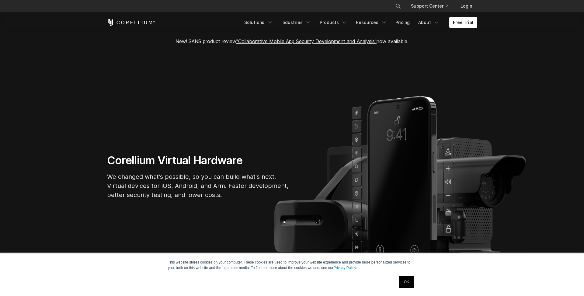 Image resolution: width=584 pixels, height=296 pixels. What do you see at coordinates (402, 22) in the screenshot?
I see `a: Pricing` at bounding box center [402, 22].